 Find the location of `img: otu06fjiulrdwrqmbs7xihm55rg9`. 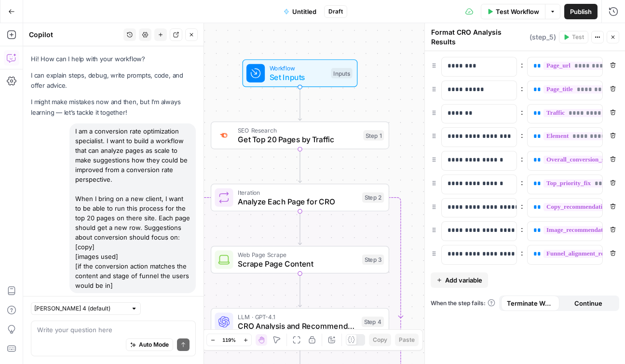

img: otu06fjiulrdwrqmbs7xihm55rg9 is located at coordinates (224, 135).